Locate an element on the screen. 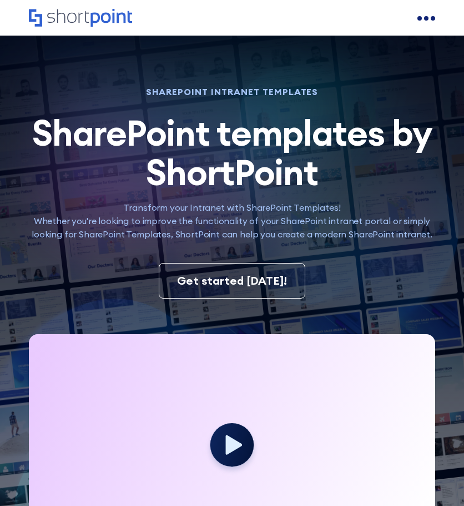 The image size is (464, 506). h1: SHAREPOINT INTRANET TEMPLATES is located at coordinates (232, 92).